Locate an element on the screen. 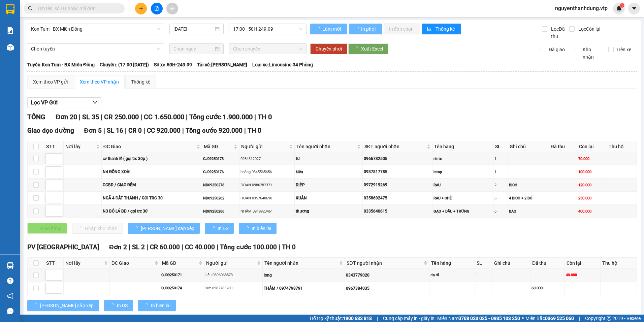 Image resolution: width=644 pixels, height=322 pixels. button: In DS is located at coordinates (219, 228).